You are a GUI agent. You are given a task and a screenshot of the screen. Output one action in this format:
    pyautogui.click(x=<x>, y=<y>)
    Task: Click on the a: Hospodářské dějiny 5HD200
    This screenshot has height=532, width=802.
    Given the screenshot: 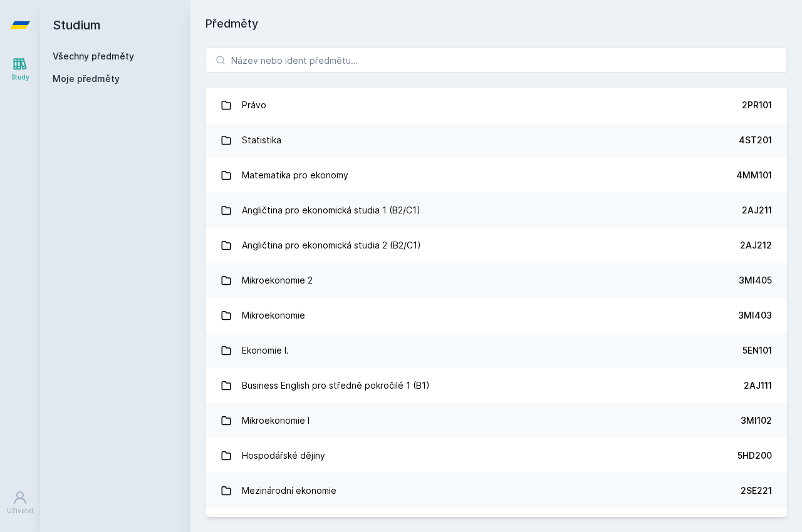 What is the action you would take?
    pyautogui.click(x=497, y=456)
    